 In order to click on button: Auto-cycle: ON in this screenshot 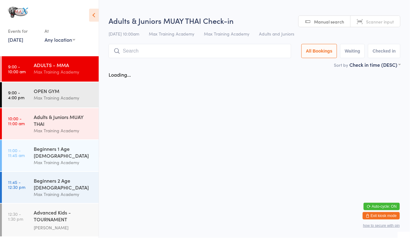, I will do `click(382, 207)`.